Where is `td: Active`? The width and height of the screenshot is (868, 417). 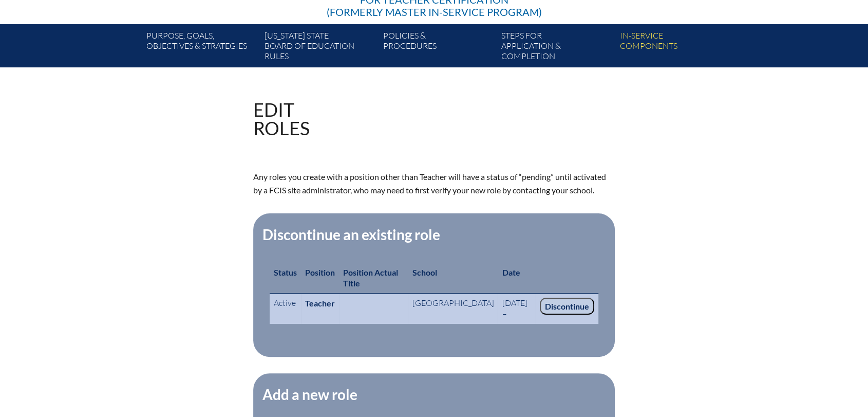
td: Active is located at coordinates (285, 308).